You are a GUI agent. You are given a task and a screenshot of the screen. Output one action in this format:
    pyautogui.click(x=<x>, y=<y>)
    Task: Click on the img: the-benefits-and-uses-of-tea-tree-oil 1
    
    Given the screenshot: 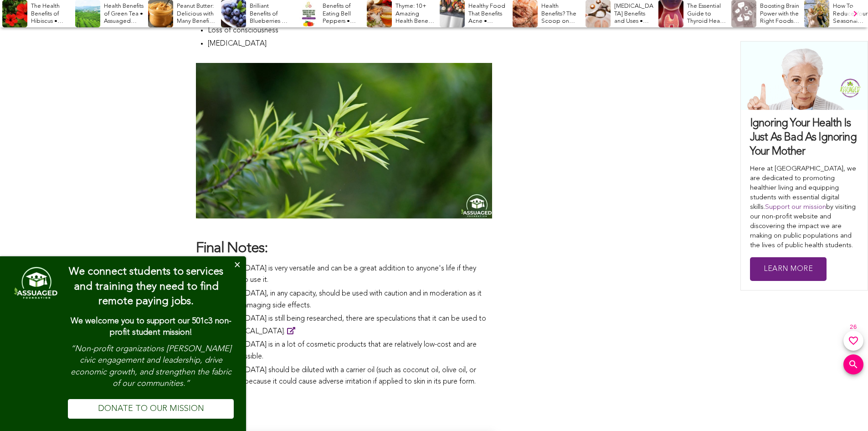 What is the action you would take?
    pyautogui.click(x=344, y=140)
    